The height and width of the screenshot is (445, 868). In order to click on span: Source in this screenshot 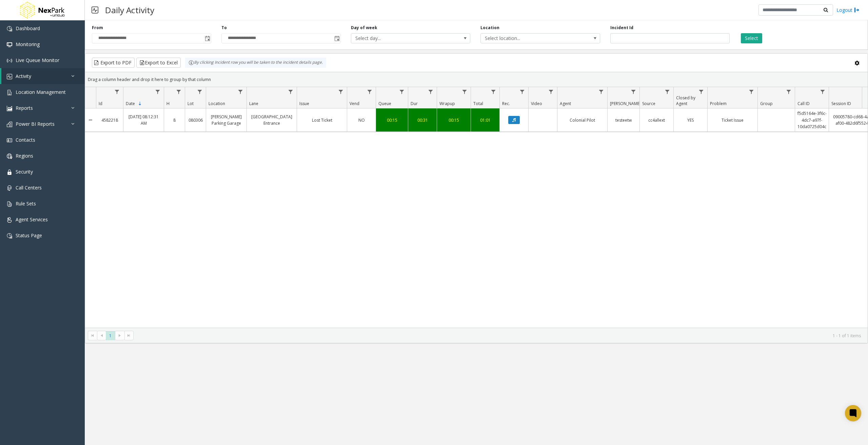, I will do `click(649, 104)`.